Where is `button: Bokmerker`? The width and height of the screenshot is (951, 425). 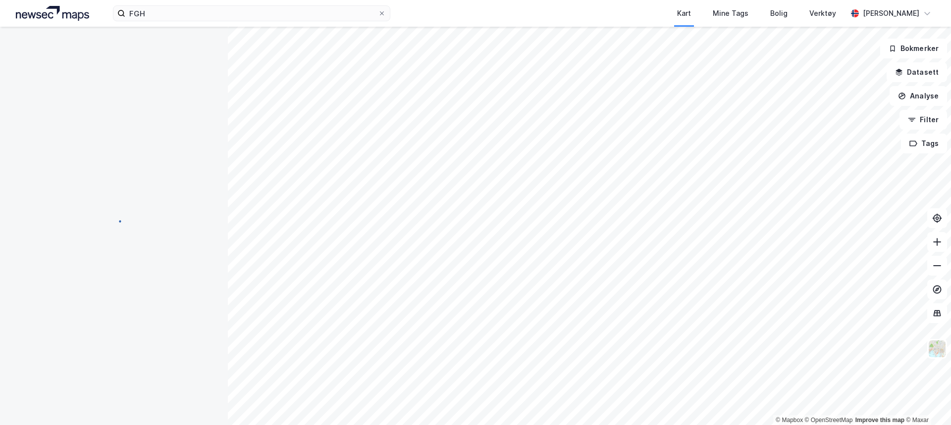
button: Bokmerker is located at coordinates (913, 49).